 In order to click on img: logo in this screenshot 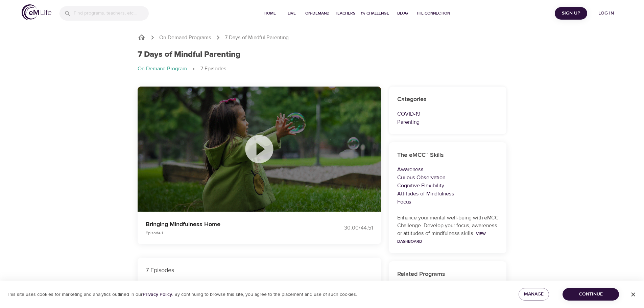, I will do `click(36, 12)`.